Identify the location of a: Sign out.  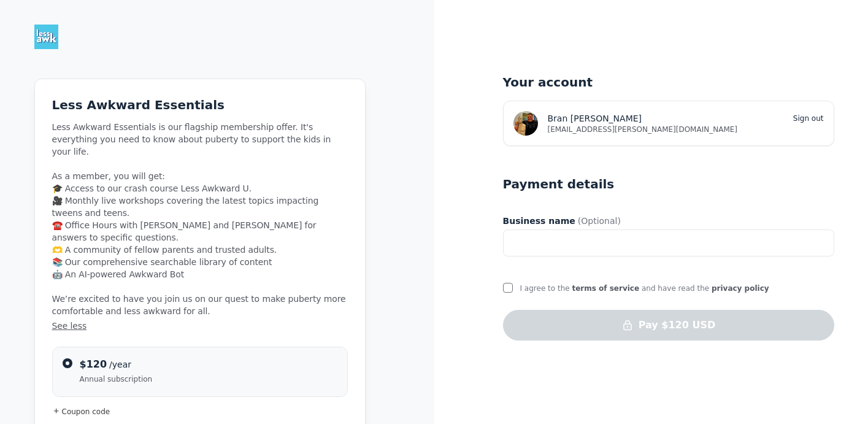
(809, 118).